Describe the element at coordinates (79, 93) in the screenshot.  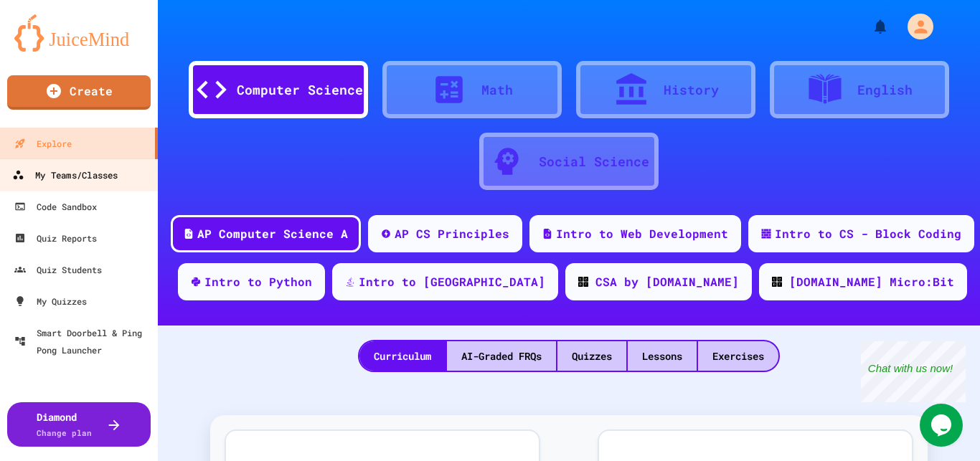
I see `a: Create` at that location.